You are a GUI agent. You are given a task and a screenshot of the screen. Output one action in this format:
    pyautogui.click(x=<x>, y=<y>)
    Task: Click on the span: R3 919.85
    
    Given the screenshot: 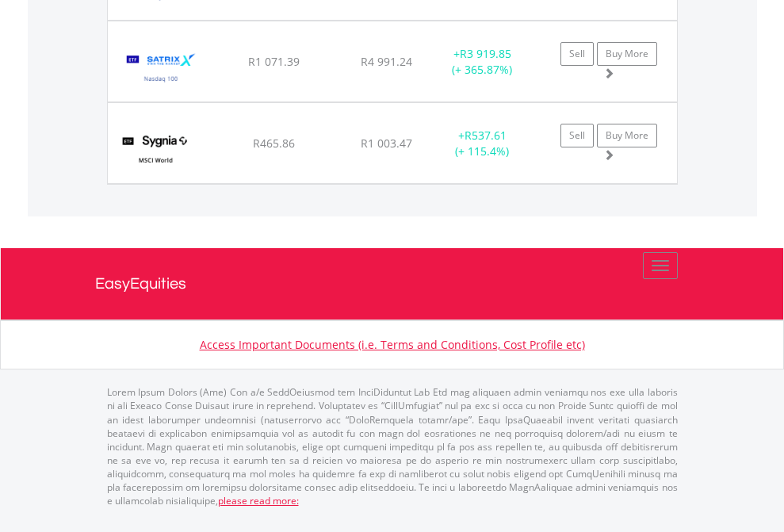 What is the action you would take?
    pyautogui.click(x=485, y=53)
    